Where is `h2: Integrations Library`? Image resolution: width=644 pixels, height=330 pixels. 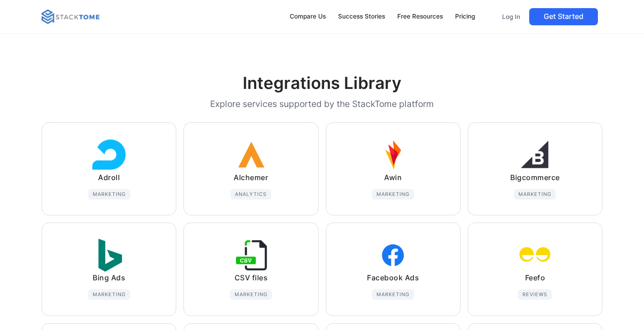
h2: Integrations Library is located at coordinates (322, 83).